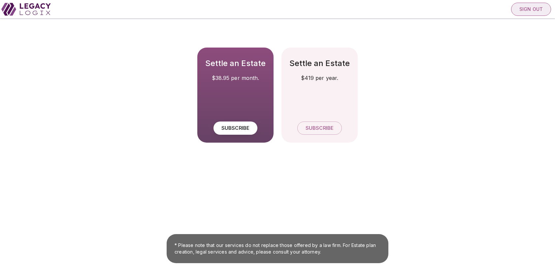 This screenshot has height=279, width=555. Describe the element at coordinates (320, 78) in the screenshot. I see `span: $419 per year.` at that location.